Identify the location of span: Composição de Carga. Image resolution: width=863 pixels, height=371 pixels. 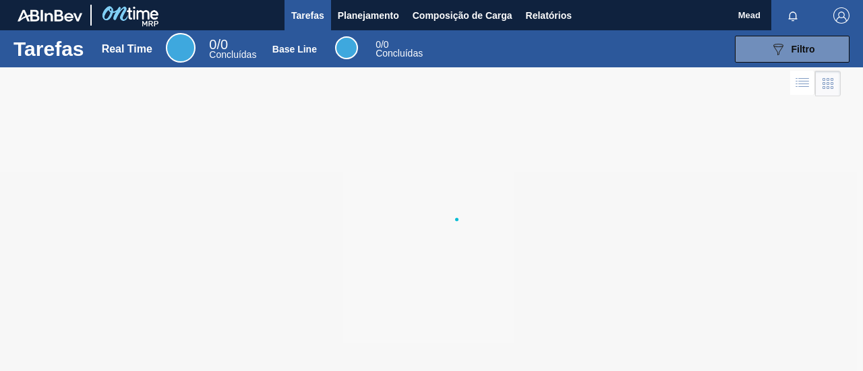
(462, 16).